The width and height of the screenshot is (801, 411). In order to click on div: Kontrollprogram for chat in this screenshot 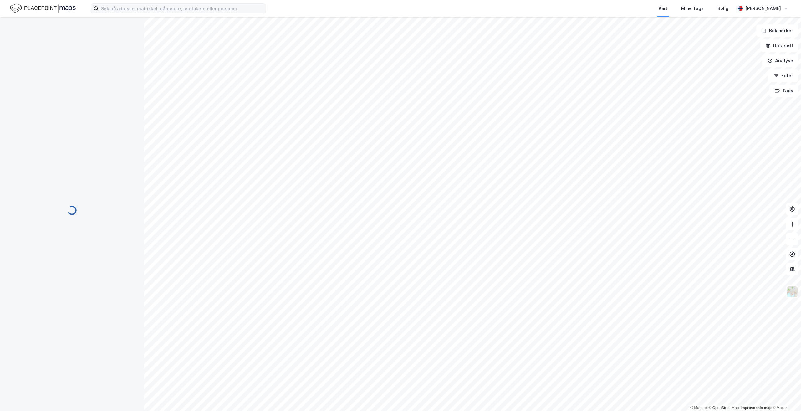, I will do `click(785, 396)`.